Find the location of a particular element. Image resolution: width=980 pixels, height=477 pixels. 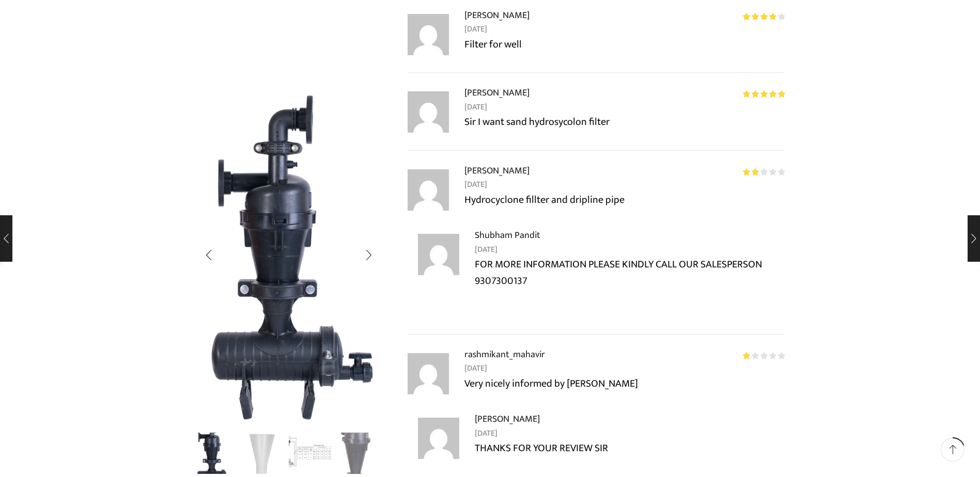

div: Next slide is located at coordinates (368, 255).